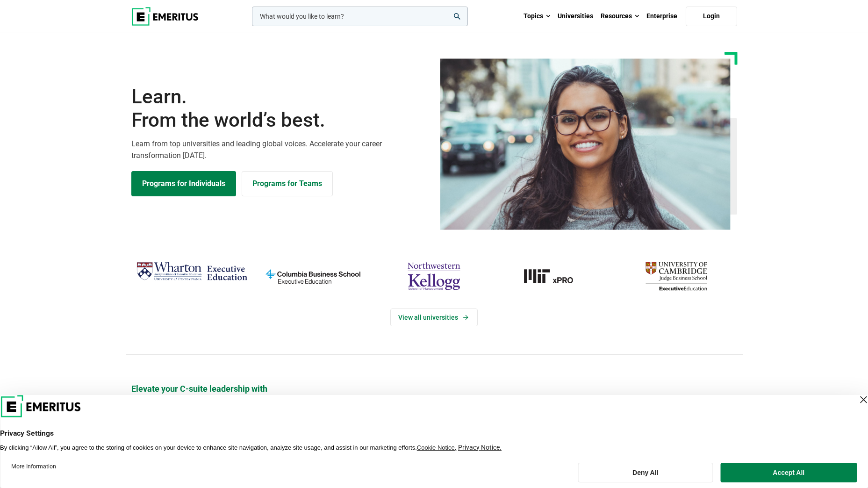  Describe the element at coordinates (585, 144) in the screenshot. I see `img: Learn from the world's best` at that location.